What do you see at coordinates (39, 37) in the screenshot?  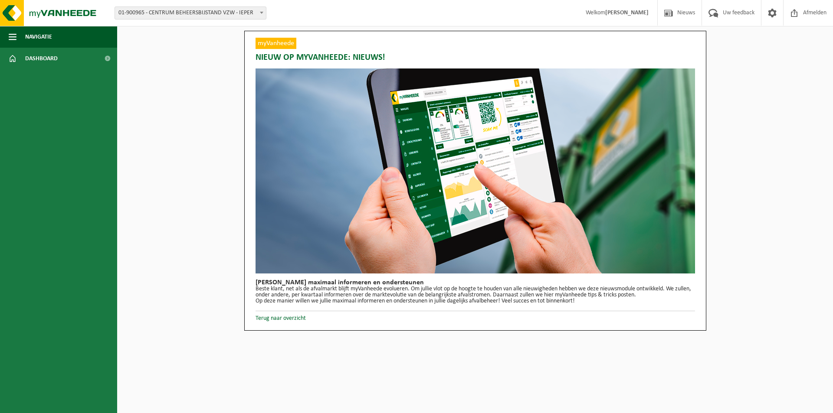 I see `span: Navigatie` at bounding box center [39, 37].